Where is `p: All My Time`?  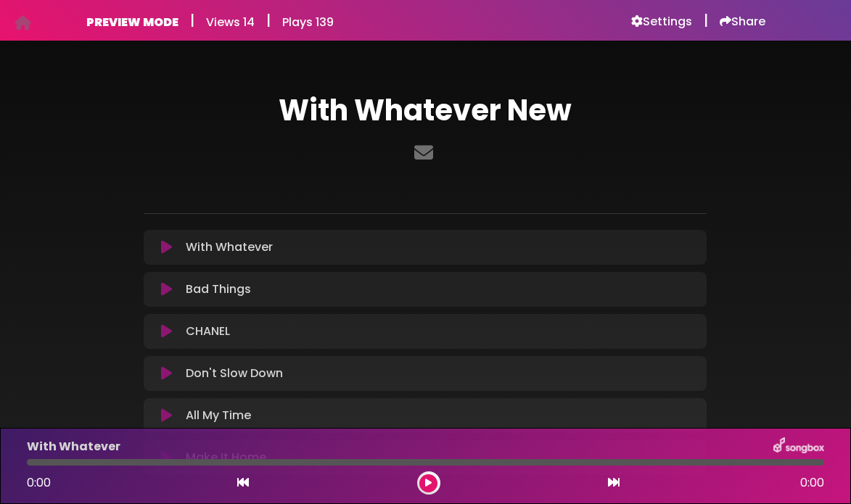 p: All My Time is located at coordinates (219, 415).